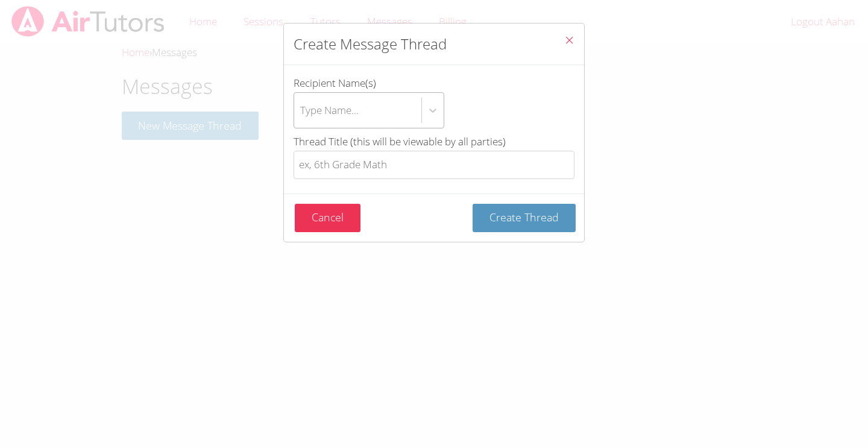 This screenshot has width=868, height=448. What do you see at coordinates (334, 83) in the screenshot?
I see `span: Recipient Name(s)` at bounding box center [334, 83].